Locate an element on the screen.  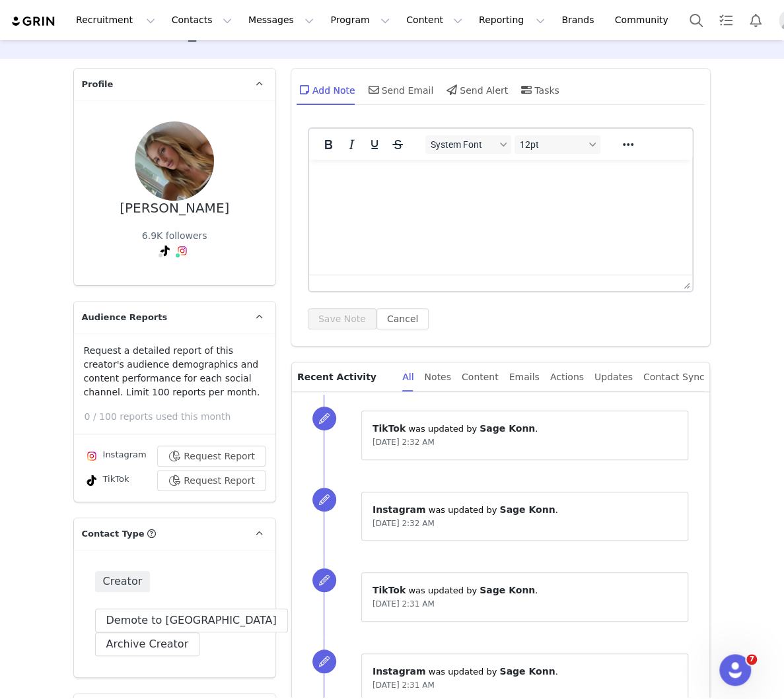
div: Content is located at coordinates (480, 377).